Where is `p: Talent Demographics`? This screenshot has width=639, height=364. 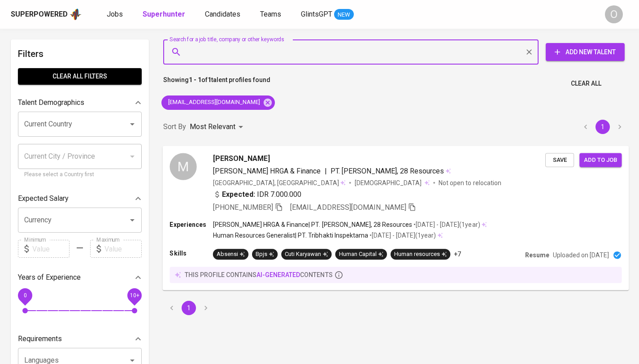 p: Talent Demographics is located at coordinates (51, 103).